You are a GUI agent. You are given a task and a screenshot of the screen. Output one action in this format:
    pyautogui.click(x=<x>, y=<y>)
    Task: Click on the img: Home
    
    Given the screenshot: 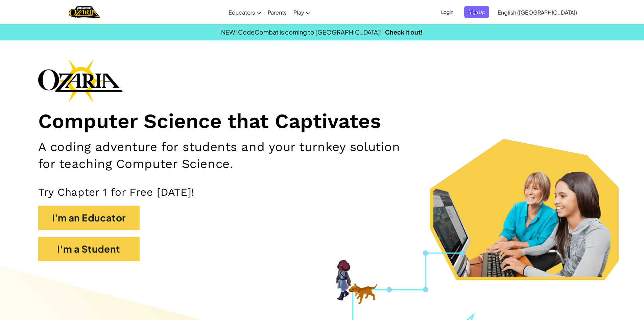 What is the action you would take?
    pyautogui.click(x=84, y=12)
    